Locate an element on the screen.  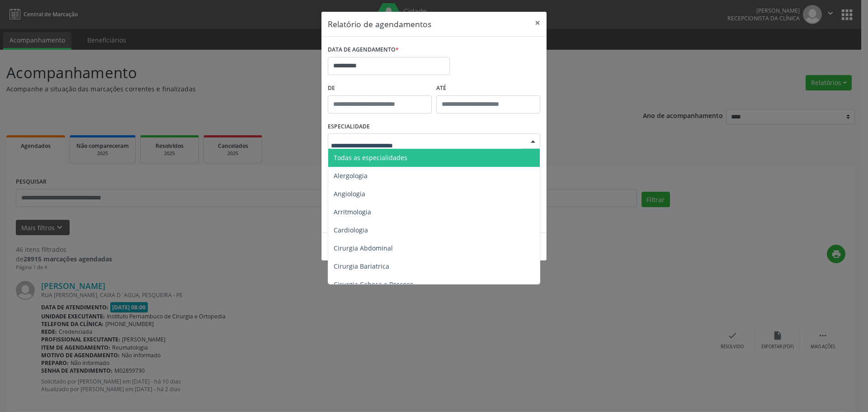
span: Cirurgia Abdominal is located at coordinates (363, 248).